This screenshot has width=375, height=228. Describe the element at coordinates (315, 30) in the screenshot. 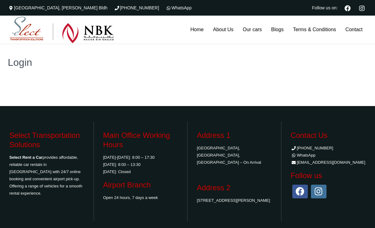

I see `a: Terms & Conditions` at that location.